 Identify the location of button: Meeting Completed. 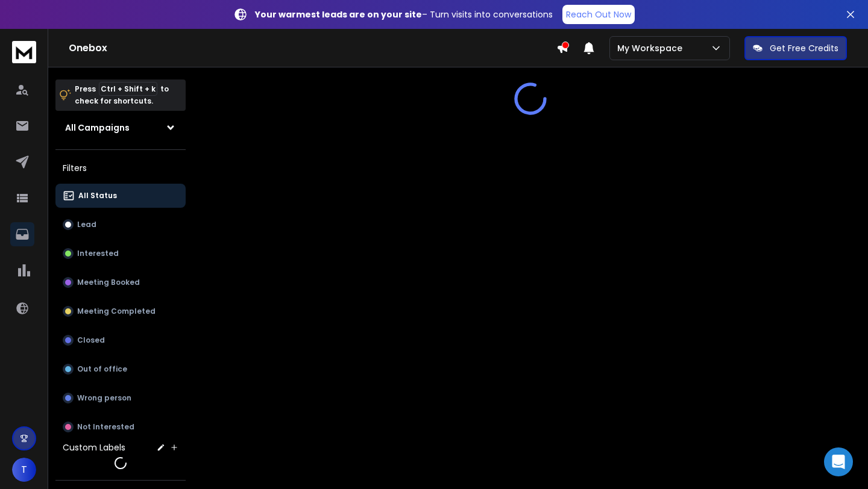
(121, 311).